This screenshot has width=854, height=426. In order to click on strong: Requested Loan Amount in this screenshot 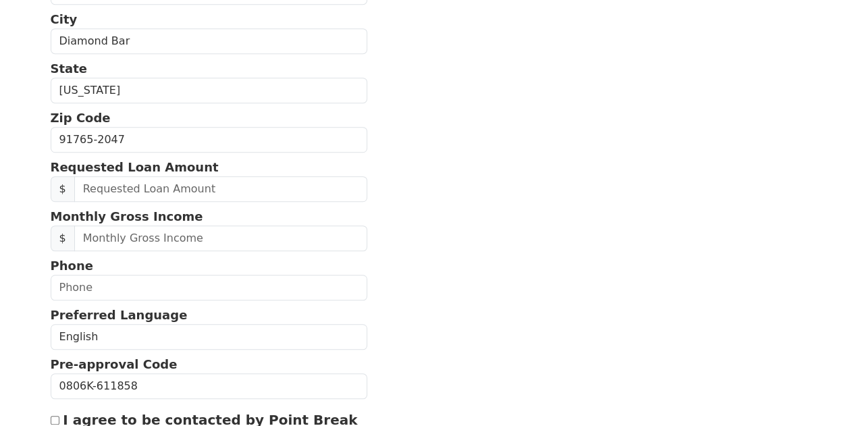, I will do `click(134, 167)`.